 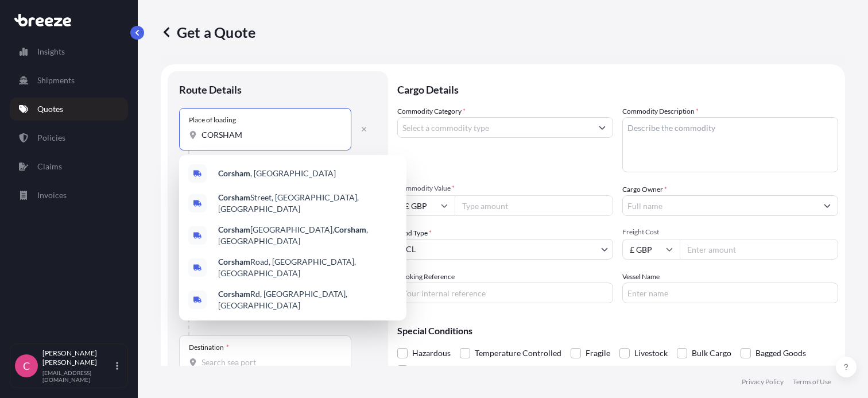 What do you see at coordinates (51, 51) in the screenshot?
I see `p: Insights` at bounding box center [51, 51].